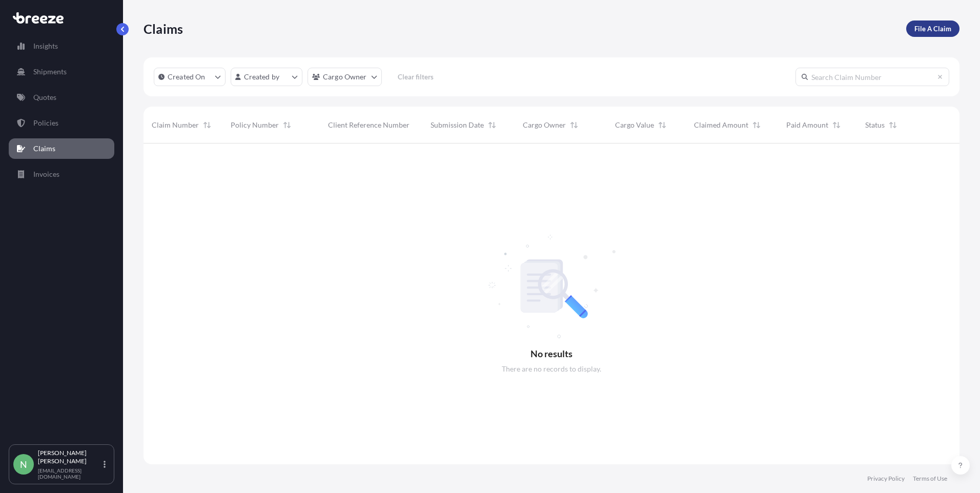 The height and width of the screenshot is (493, 980). What do you see at coordinates (930, 479) in the screenshot?
I see `p: Terms of Use` at bounding box center [930, 479].